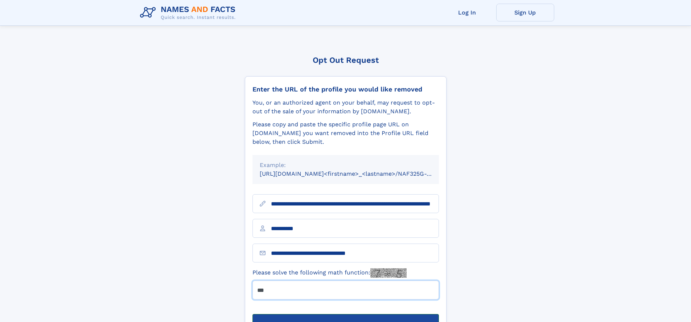 This screenshot has width=691, height=322. I want to click on img: Logo Names and Facts, so click(189, 13).